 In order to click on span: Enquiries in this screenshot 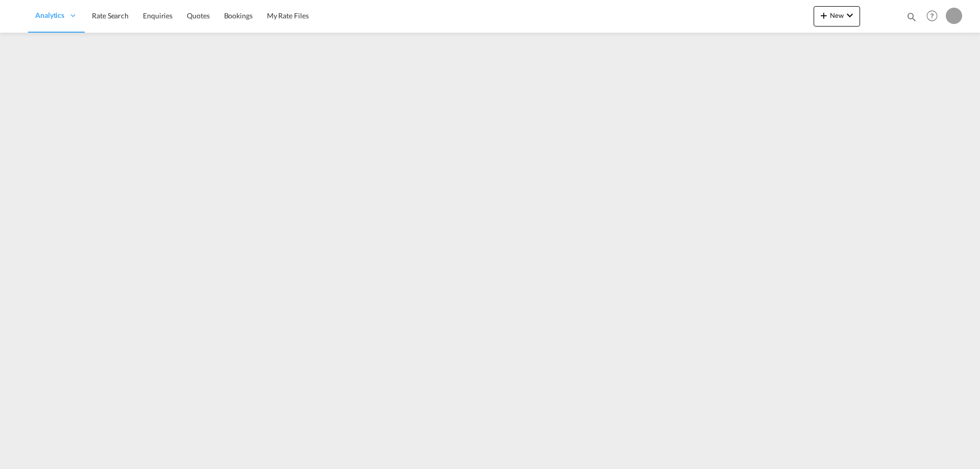, I will do `click(158, 15)`.